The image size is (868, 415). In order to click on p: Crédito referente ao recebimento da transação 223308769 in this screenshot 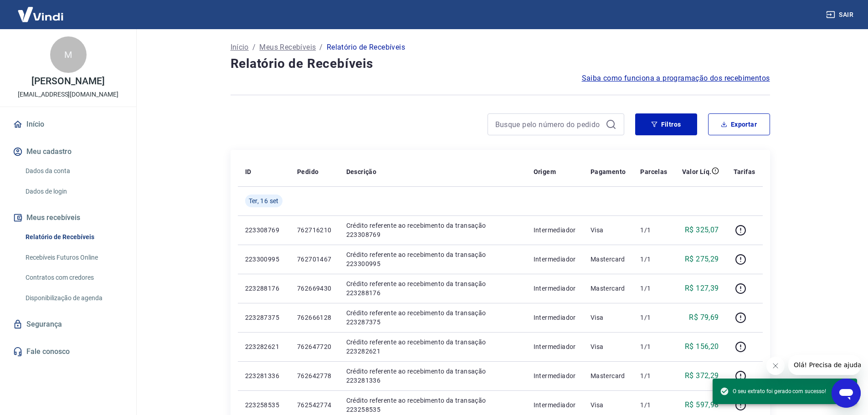, I will do `click(433, 230)`.